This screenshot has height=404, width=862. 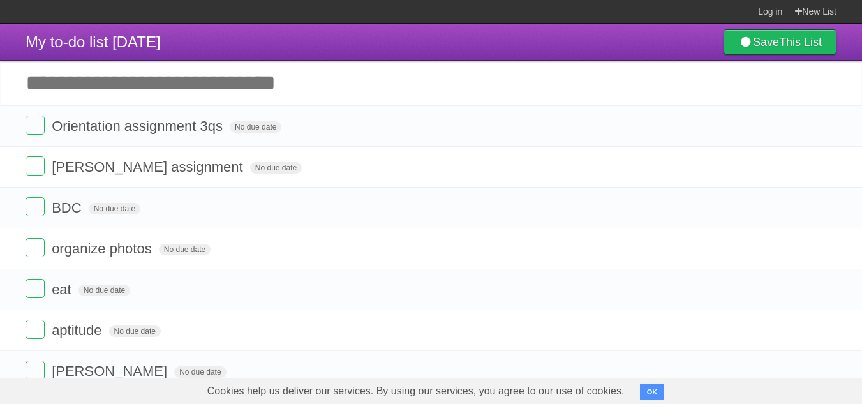 I want to click on span: eat, so click(x=63, y=289).